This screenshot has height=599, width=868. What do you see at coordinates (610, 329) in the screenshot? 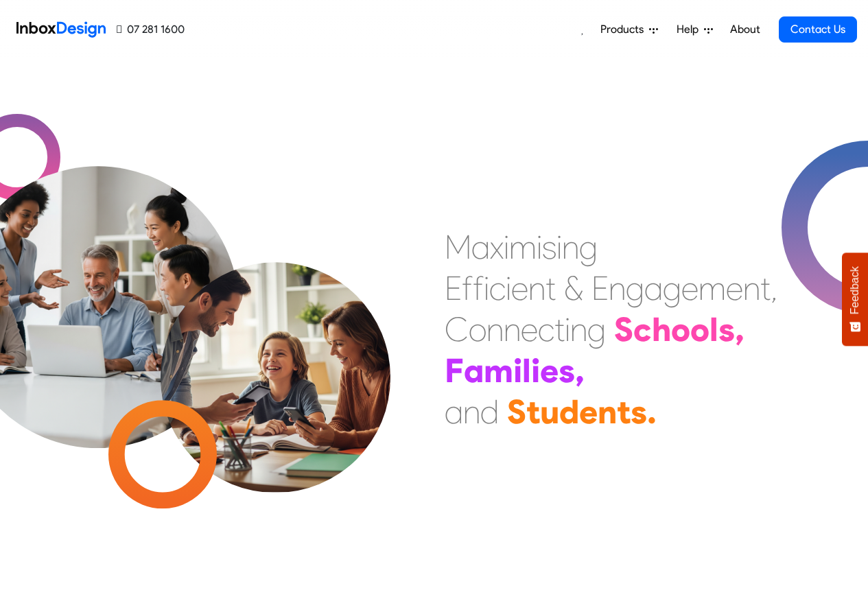
I see `div: Maximising Efficient & Engagement, Connecting Schools, Families, and Students.` at bounding box center [610, 329].